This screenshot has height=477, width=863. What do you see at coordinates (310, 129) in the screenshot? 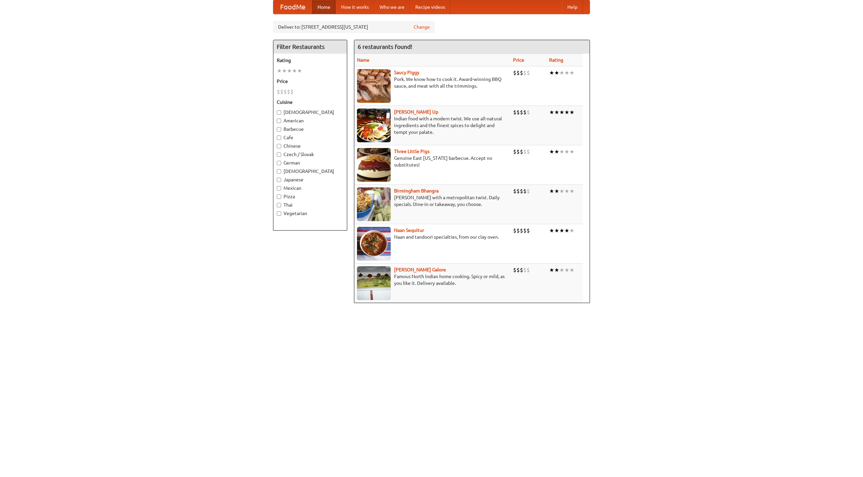
I see `label: Barbecue` at bounding box center [310, 129].